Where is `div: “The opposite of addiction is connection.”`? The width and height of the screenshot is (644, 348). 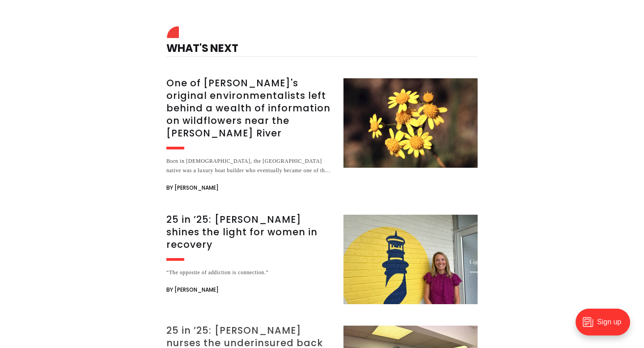
div: “The opposite of addiction is connection.” is located at coordinates (250, 272).